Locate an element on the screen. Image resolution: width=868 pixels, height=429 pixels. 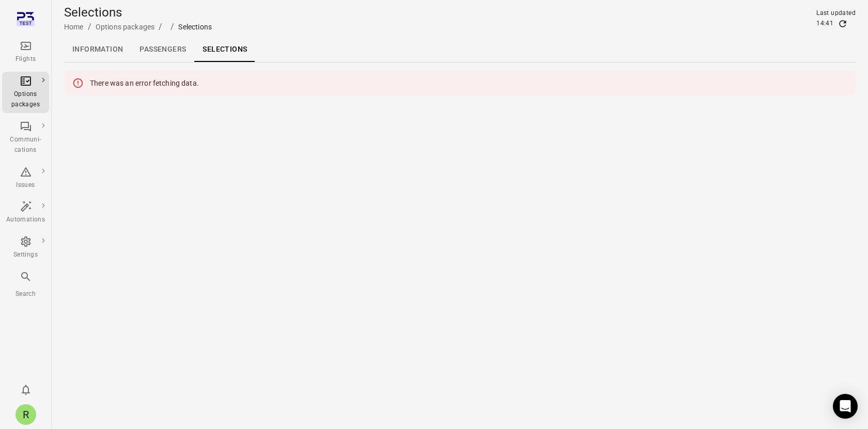
div: There was an error fetching data. is located at coordinates (144, 83).